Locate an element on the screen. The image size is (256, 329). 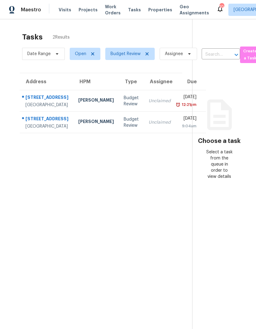
div: 10 is located at coordinates (221, 7).